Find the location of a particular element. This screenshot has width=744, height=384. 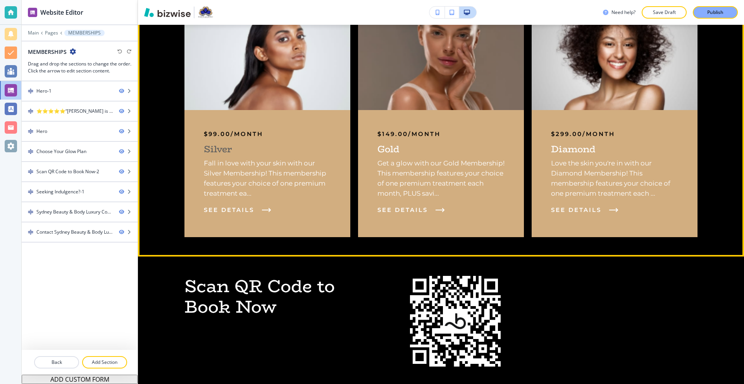

p: MEMBERSHIPS is located at coordinates (84, 33).